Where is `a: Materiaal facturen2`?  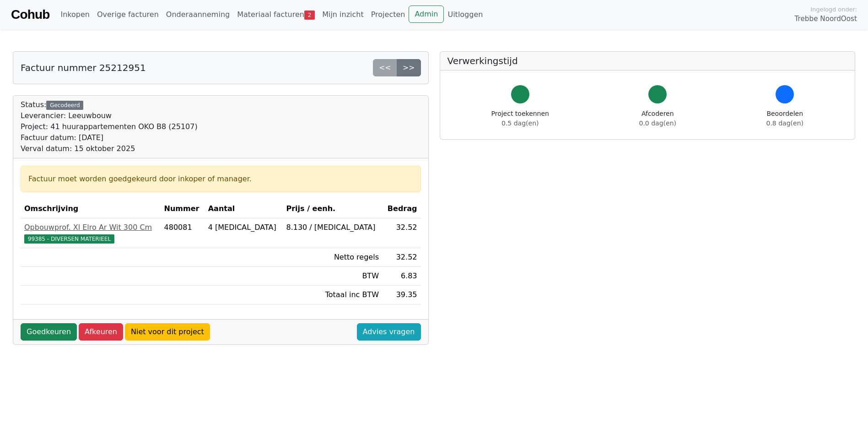
a: Materiaal facturen2 is located at coordinates (276, 15).